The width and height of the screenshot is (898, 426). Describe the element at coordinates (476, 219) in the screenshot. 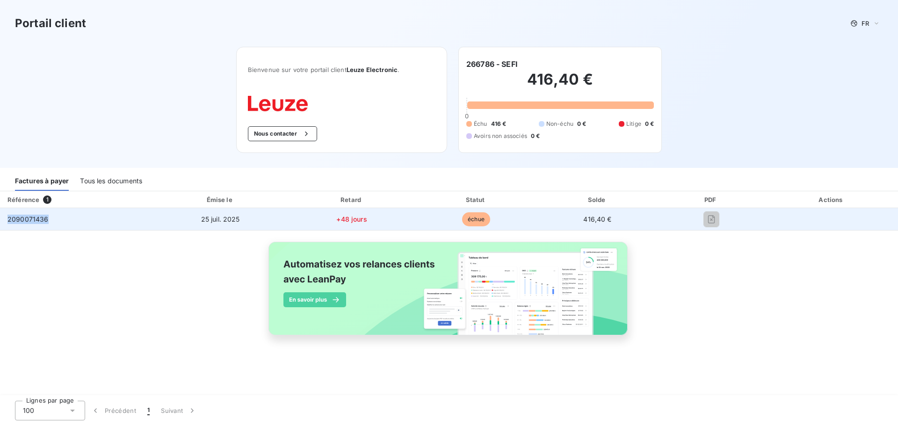

I see `span: échue` at that location.